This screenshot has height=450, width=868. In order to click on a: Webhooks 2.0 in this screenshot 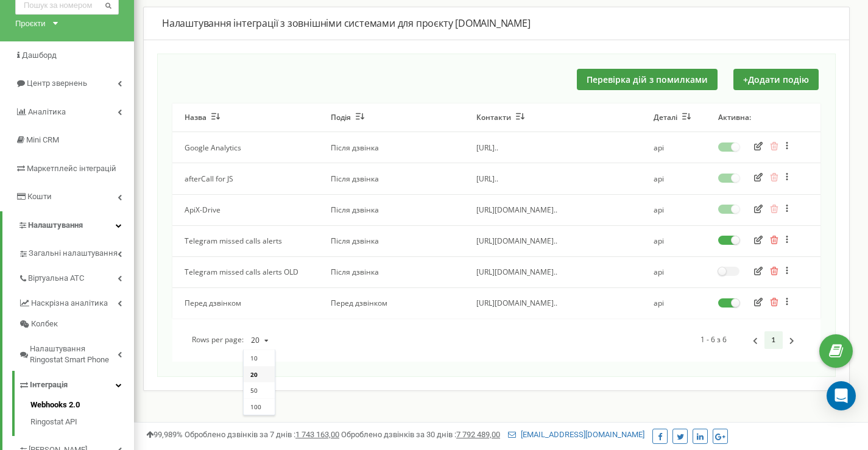, I will do `click(82, 407)`.